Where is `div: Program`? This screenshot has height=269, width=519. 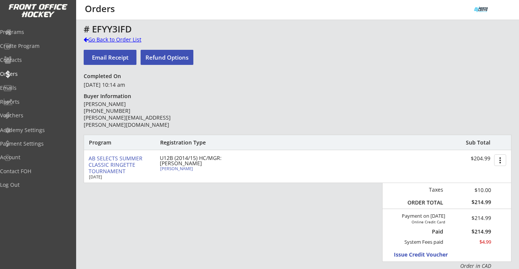 div: Program is located at coordinates (109, 143).